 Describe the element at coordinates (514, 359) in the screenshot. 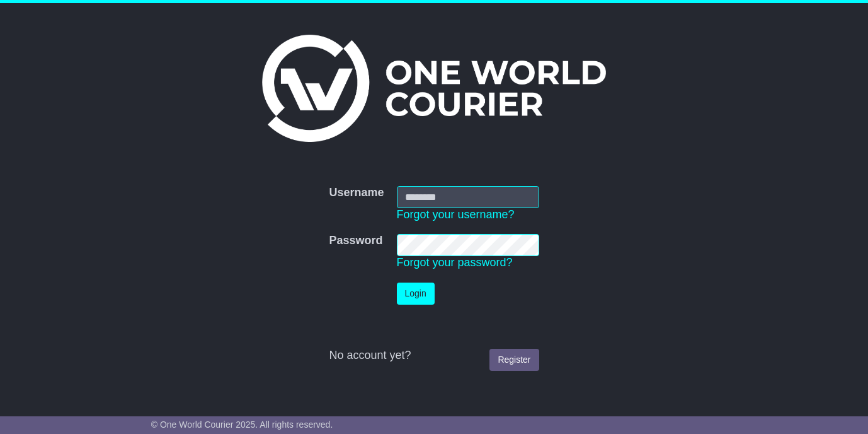

I see `a: Register` at that location.